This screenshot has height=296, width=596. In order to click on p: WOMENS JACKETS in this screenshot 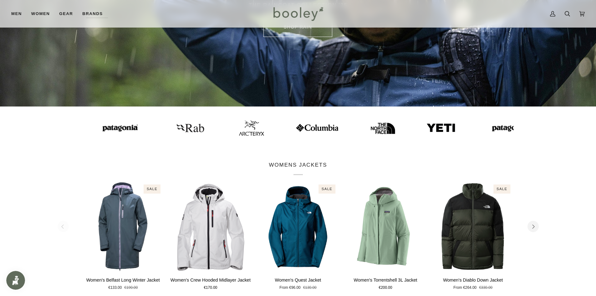, I will do `click(298, 168)`.